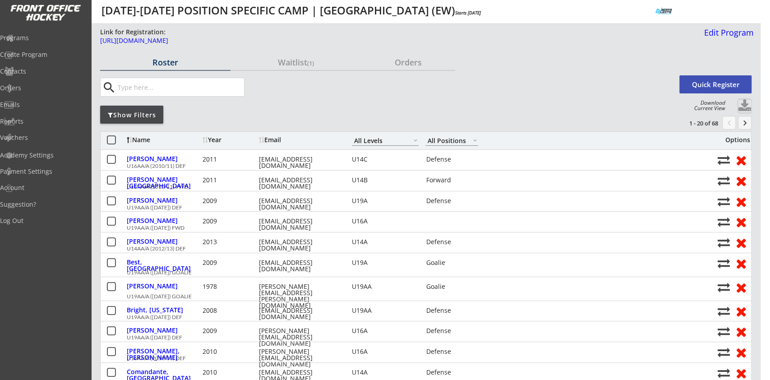  I want to click on div: Roster, so click(165, 62).